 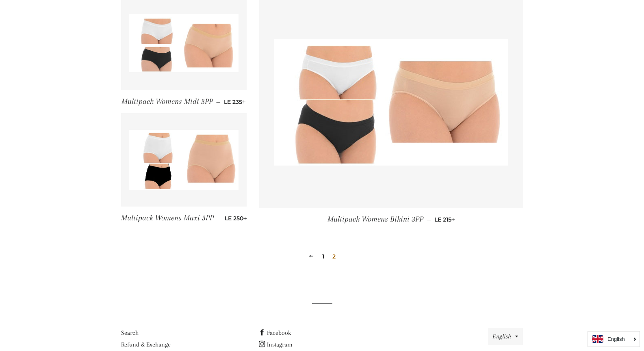 I want to click on span: LE 215, so click(x=444, y=220).